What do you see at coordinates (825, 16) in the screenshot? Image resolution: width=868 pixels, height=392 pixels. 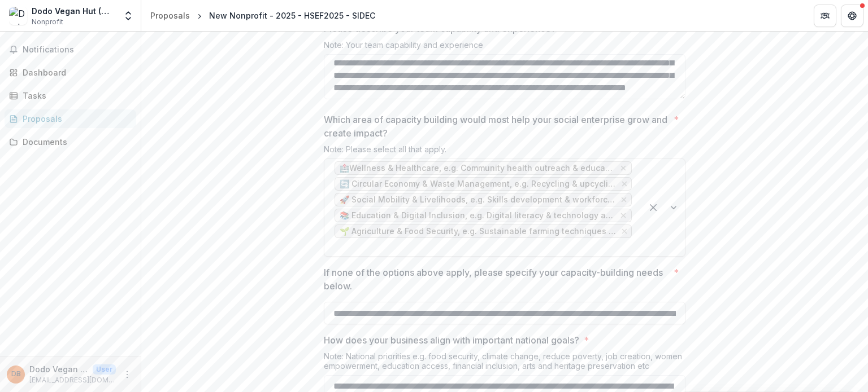 I see `button: Partners` at bounding box center [825, 16].